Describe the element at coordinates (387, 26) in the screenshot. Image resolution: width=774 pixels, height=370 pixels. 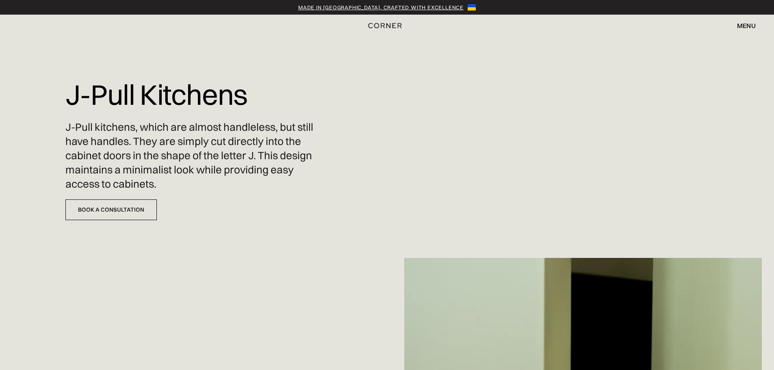
I see `a: home` at that location.